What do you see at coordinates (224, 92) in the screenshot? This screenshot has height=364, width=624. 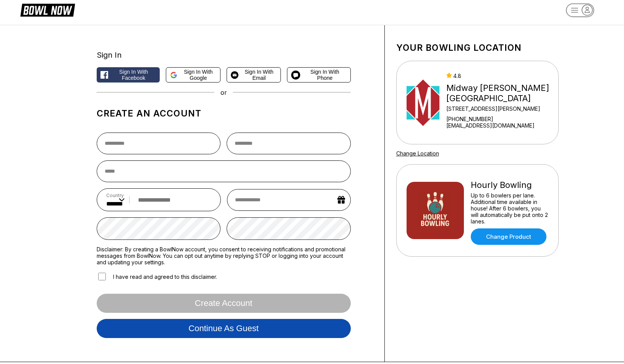 I see `div: or` at bounding box center [224, 92].